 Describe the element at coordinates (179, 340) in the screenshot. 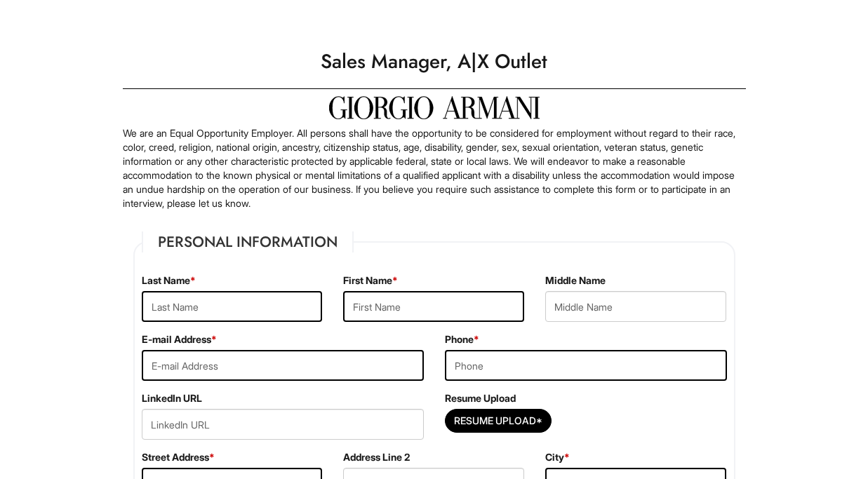

I see `label: E-mail Address` at that location.